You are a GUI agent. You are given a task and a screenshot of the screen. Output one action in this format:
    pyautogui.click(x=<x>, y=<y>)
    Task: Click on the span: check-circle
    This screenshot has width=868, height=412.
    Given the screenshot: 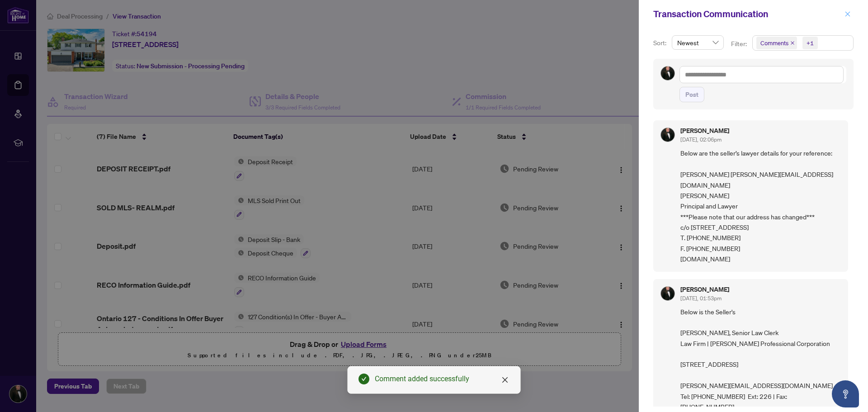 What is the action you would take?
    pyautogui.click(x=364, y=379)
    